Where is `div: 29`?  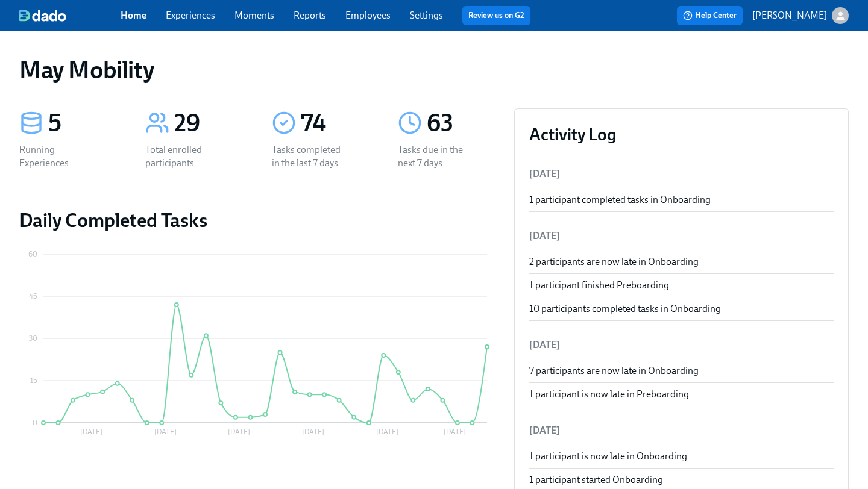
div: 29 is located at coordinates (208, 124).